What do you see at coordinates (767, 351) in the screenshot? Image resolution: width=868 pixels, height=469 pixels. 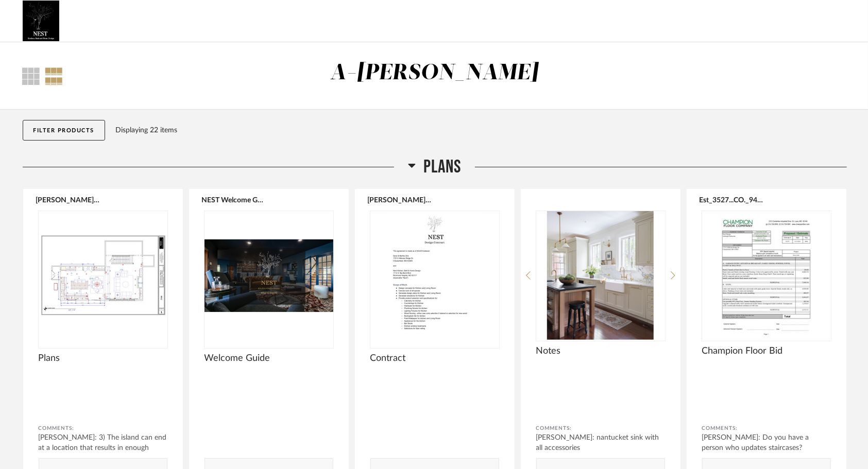 I see `span: Champion Floor Bid` at bounding box center [767, 351].